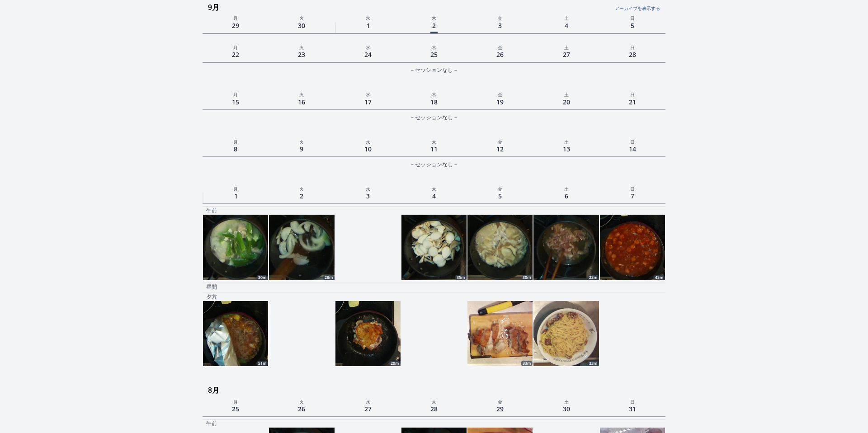 Image resolution: width=868 pixels, height=433 pixels. What do you see at coordinates (263, 364) in the screenshot?
I see `div: 51m` at bounding box center [263, 364].